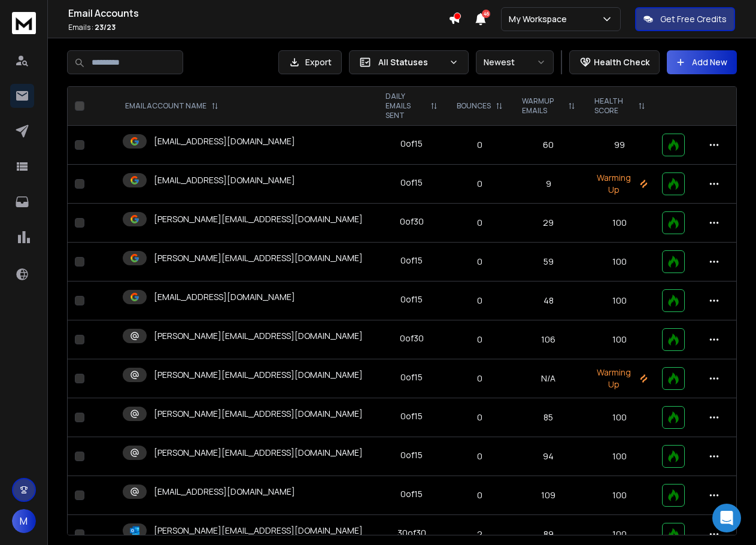 This screenshot has height=545, width=756. Describe the element at coordinates (727, 518) in the screenshot. I see `div: Open Intercom Messenger` at that location.